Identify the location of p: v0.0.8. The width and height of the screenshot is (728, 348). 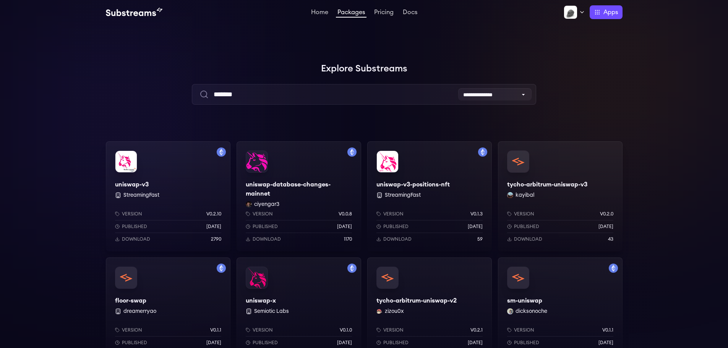
(345, 214).